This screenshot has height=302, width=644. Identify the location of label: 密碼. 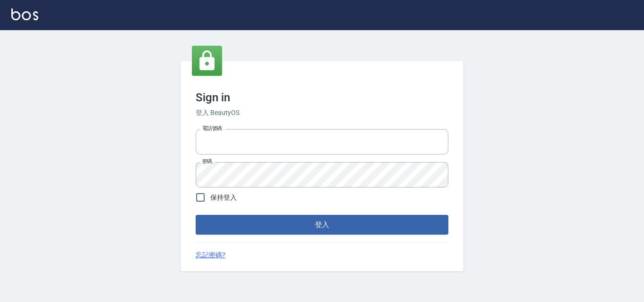
(207, 161).